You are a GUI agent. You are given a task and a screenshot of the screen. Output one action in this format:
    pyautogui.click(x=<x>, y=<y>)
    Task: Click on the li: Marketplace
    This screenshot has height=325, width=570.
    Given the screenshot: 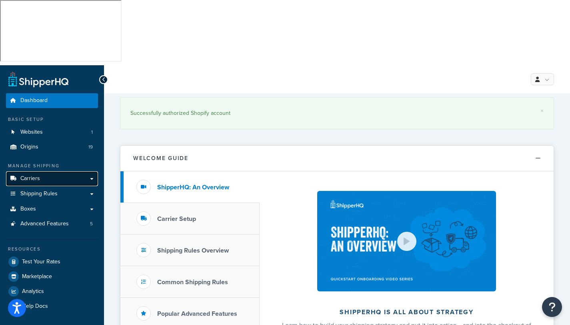 What is the action you would take?
    pyautogui.click(x=52, y=276)
    